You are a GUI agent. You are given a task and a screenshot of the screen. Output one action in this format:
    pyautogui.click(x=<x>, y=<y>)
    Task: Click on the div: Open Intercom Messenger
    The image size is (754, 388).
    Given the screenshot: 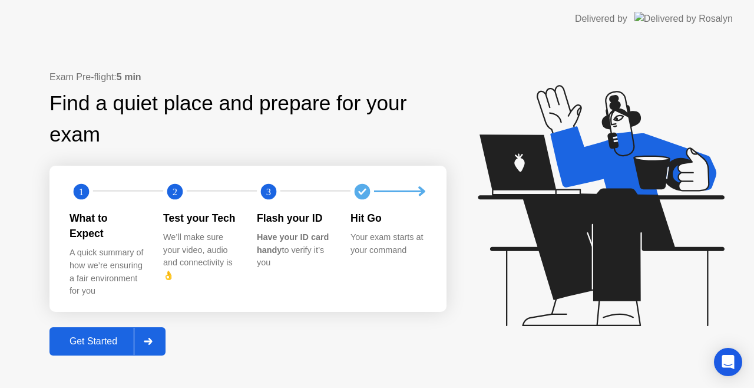 What is the action you would take?
    pyautogui.click(x=728, y=362)
    